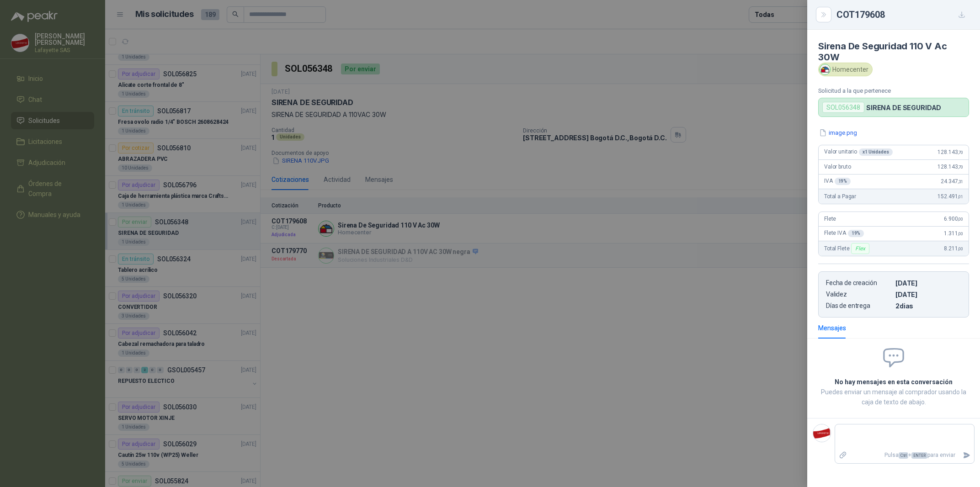 This screenshot has height=487, width=980. Describe the element at coordinates (893, 51) in the screenshot. I see `h4: Sirena De Seguridad 110 V Ac 30W` at that location.